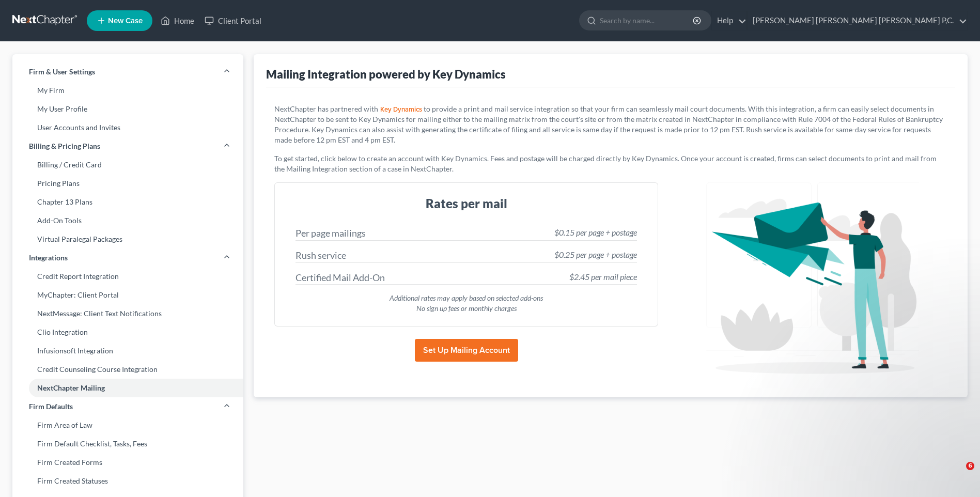  I want to click on div: Mailing Integration powered by Key Dynamics, so click(386, 74).